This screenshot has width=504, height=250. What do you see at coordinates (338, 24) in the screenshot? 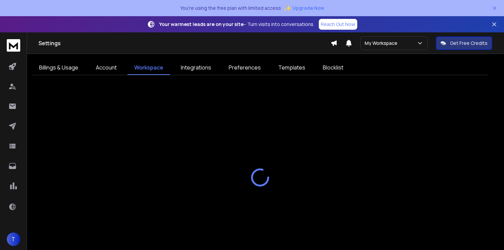
I see `a: Reach Out Now` at bounding box center [338, 24].